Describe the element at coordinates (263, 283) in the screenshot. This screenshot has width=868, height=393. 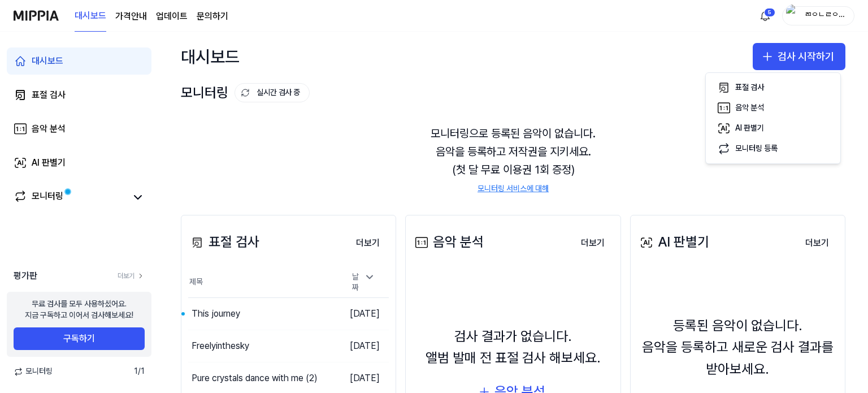
I see `th: 제목` at that location.